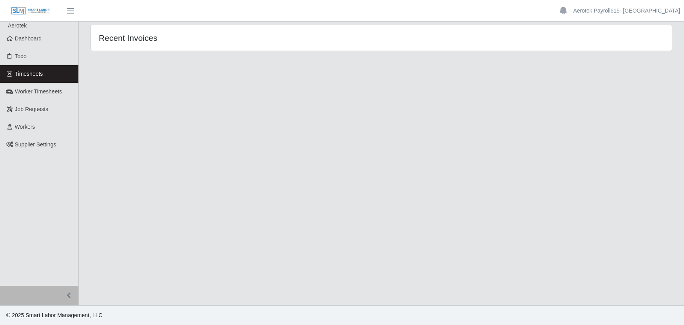 Image resolution: width=684 pixels, height=325 pixels. Describe the element at coordinates (17, 25) in the screenshot. I see `span: Aerotek` at that location.